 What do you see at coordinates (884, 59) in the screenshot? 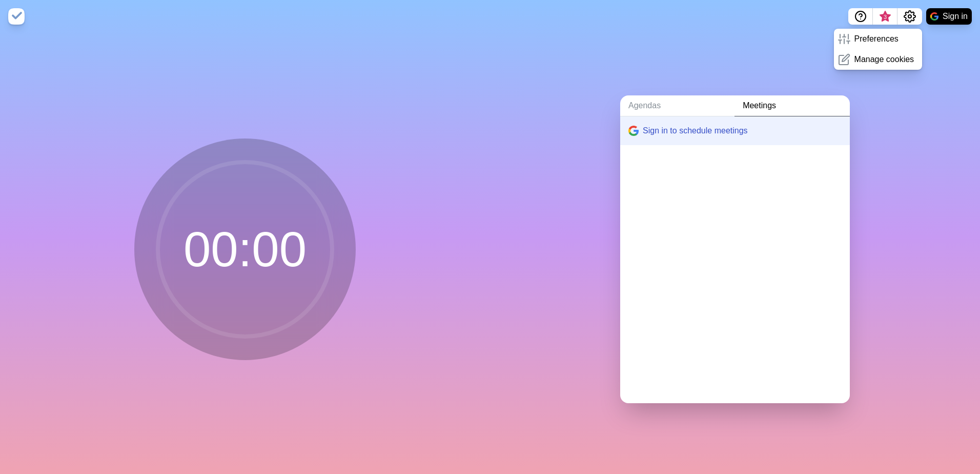
I see `p: Manage cookies` at bounding box center [884, 59].